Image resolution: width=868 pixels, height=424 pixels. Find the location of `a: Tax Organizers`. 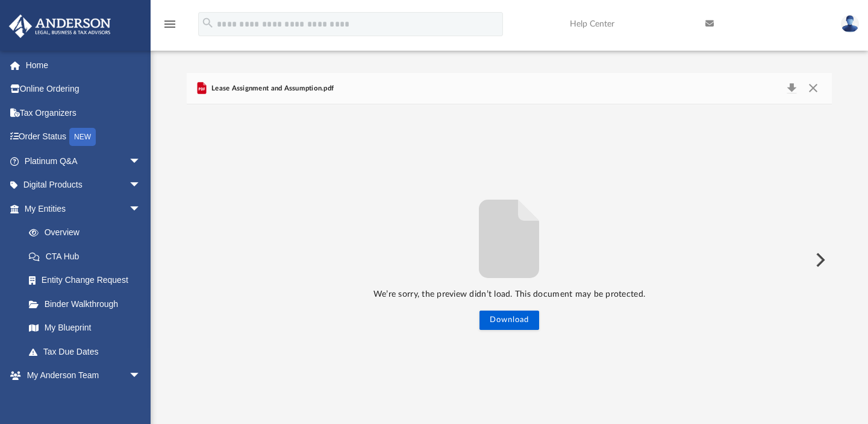

a: Tax Organizers is located at coordinates (84, 113).